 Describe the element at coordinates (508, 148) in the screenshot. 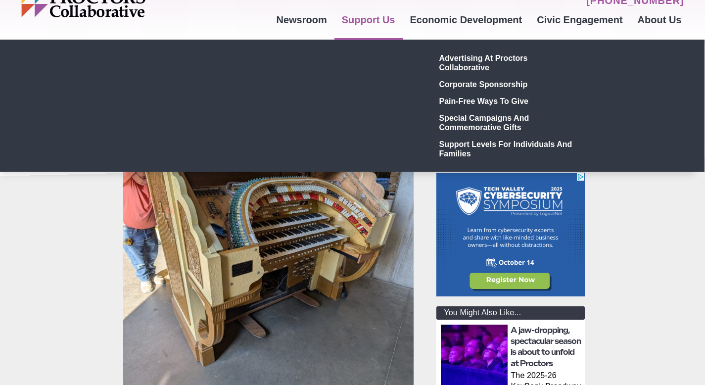

I see `a: Support Levels for Individuals and Families` at that location.